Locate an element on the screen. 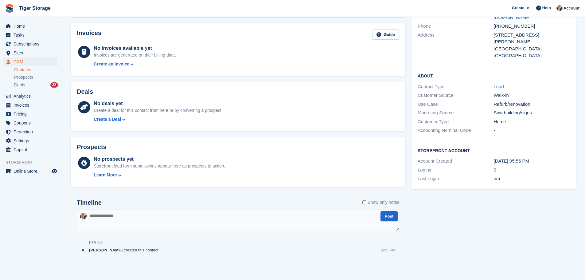 This screenshot has width=585, height=280. span: Account is located at coordinates (571, 8).